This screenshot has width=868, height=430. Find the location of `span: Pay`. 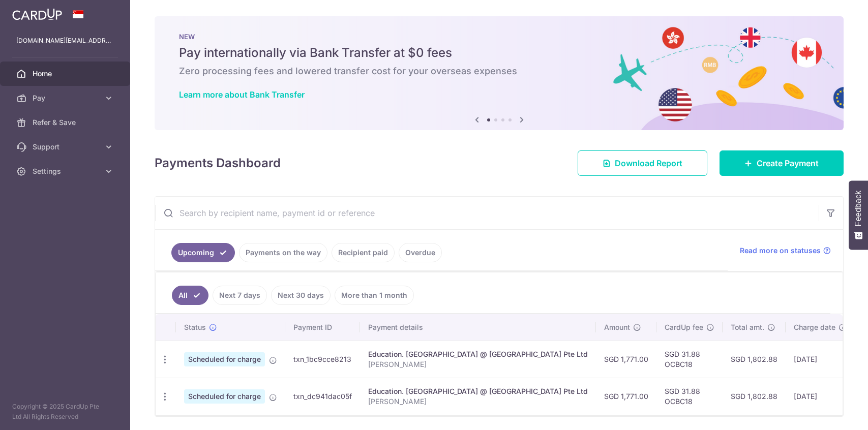

span: Pay is located at coordinates (66, 98).